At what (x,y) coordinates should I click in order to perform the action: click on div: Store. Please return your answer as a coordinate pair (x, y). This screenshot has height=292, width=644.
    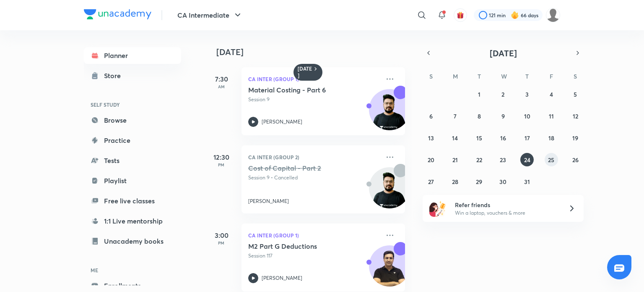
    Looking at the image, I should click on (115, 76).